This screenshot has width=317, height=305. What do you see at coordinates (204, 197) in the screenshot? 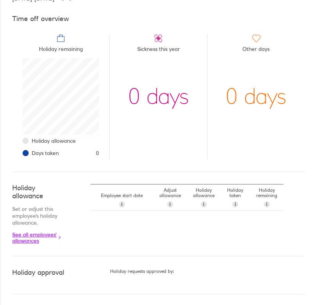
I see `div: Holiday allowance` at bounding box center [204, 197].